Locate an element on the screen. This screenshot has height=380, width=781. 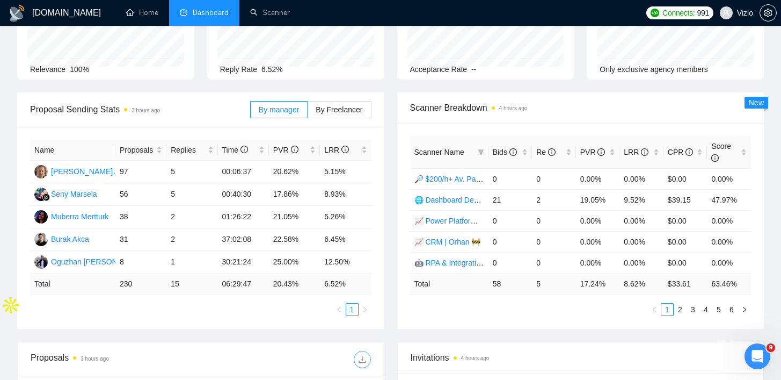
td: 9.52% is located at coordinates (642, 199).